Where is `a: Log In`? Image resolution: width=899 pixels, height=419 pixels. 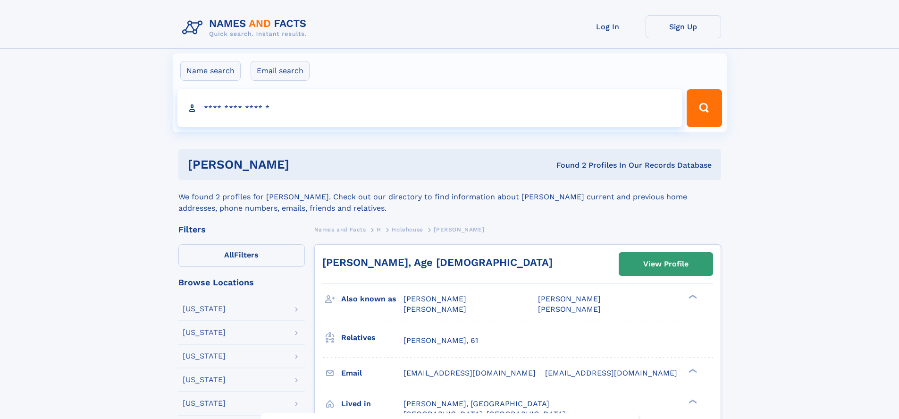
a: Log In is located at coordinates (608, 26).